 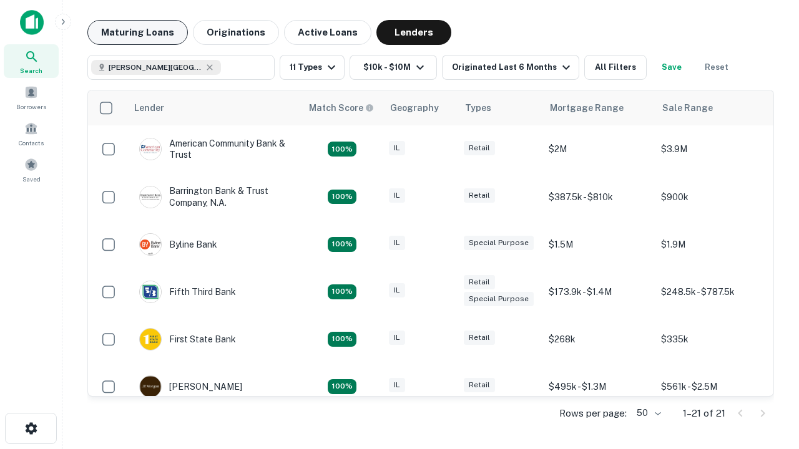 What do you see at coordinates (599, 387) in the screenshot?
I see `td: $495k - $1.3M` at bounding box center [599, 387].